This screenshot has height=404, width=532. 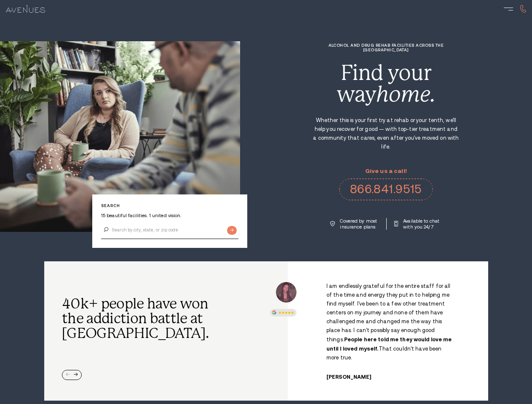 I want to click on a: 866.841.9515, so click(x=386, y=189).